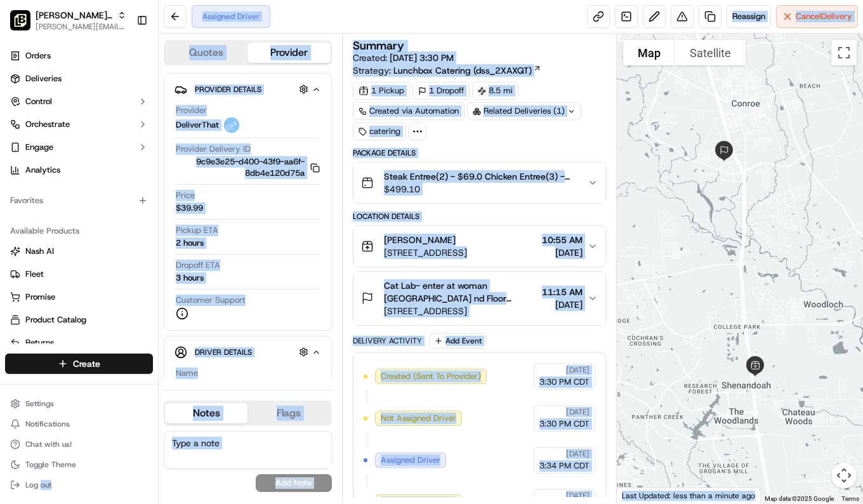 This screenshot has width=863, height=504. What do you see at coordinates (479, 182) in the screenshot?
I see `button: Steak Entree(2) - $69.0 Chicken Entree(3) - $59.0 Chicken Egg Rolls(2) - $39.99 Gallon Mandarin T...` at bounding box center [479, 182].